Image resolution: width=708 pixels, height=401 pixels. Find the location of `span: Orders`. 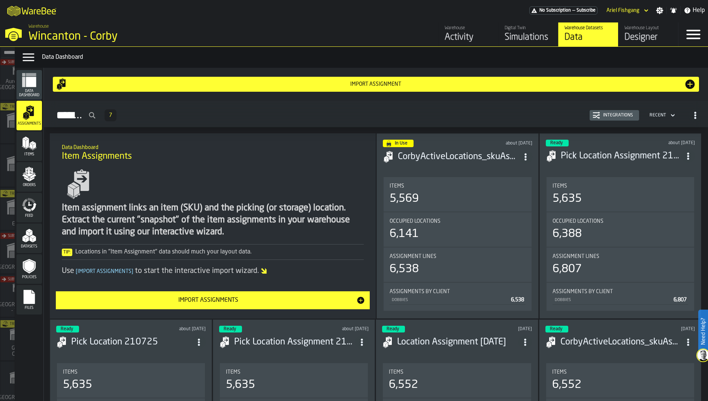

span: Orders is located at coordinates (29, 185).